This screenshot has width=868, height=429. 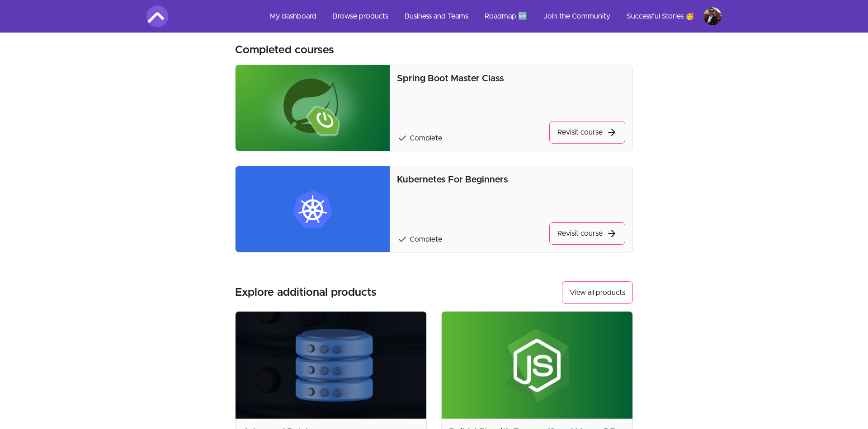 What do you see at coordinates (506, 16) in the screenshot?
I see `a: Roadmap 🆕` at bounding box center [506, 16].